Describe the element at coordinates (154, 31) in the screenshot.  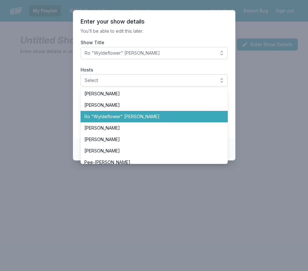
I see `p: You’ll be able to edit this later.` at that location.